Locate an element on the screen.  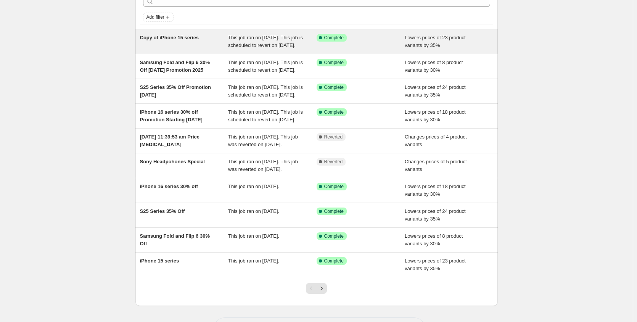
span: iPhone 16 series 30% off is located at coordinates (169, 186).